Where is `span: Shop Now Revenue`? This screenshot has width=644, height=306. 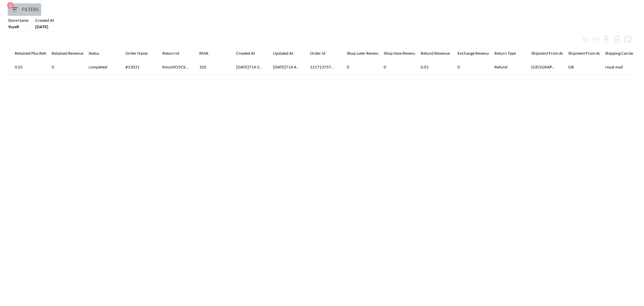 span: Shop Now Revenue is located at coordinates (405, 53).